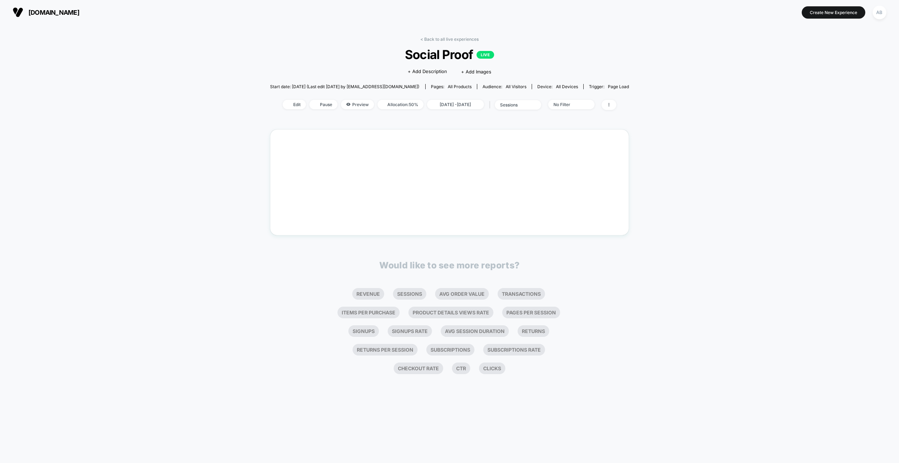 This screenshot has width=899, height=463. What do you see at coordinates (475, 331) in the screenshot?
I see `li: Avg Session Duration` at bounding box center [475, 331].